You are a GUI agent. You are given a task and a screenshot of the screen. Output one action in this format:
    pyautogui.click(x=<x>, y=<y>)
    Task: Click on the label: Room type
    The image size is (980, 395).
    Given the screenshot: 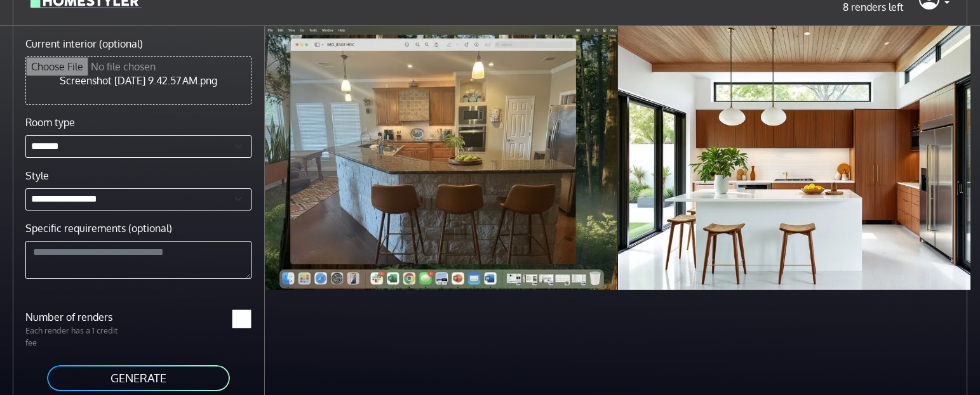 What is the action you would take?
    pyautogui.click(x=50, y=123)
    